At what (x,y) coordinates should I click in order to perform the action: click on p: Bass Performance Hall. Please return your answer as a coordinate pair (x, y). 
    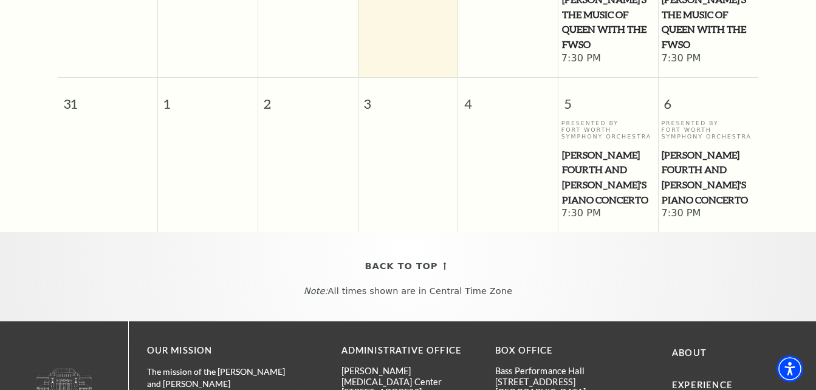
    Looking at the image, I should click on (562, 370).